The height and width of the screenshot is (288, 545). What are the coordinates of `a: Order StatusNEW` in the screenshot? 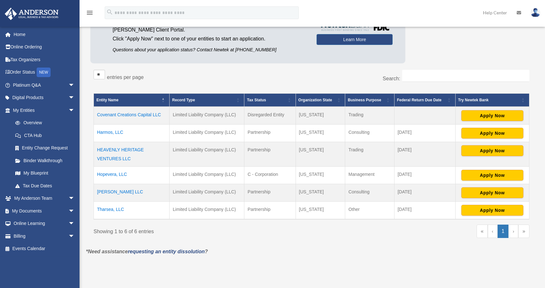 It's located at (44, 72).